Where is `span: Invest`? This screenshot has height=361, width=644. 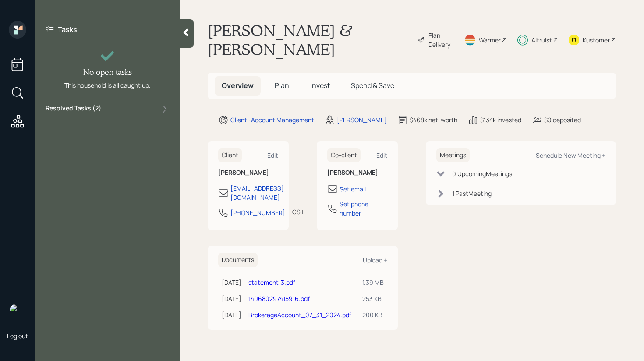
span: Invest is located at coordinates (320, 85).